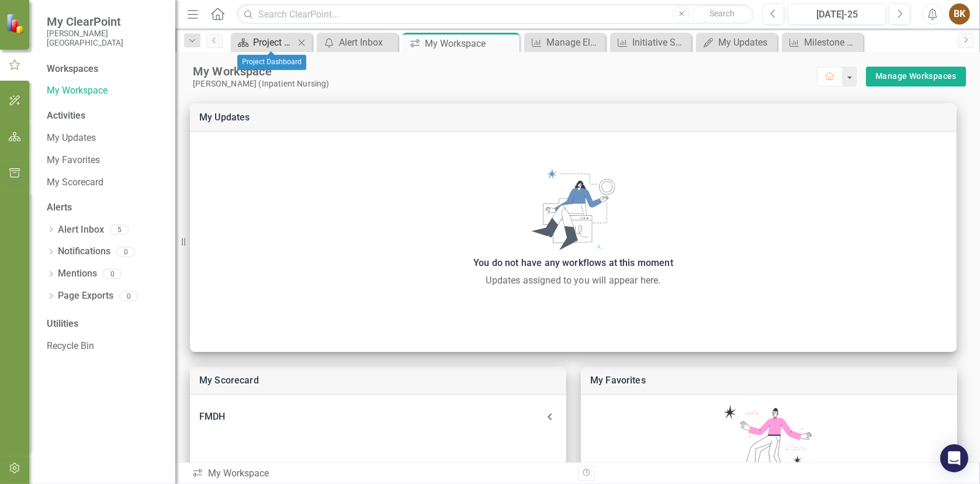 This screenshot has width=980, height=484. I want to click on a: Manage Elements, so click(564, 42).